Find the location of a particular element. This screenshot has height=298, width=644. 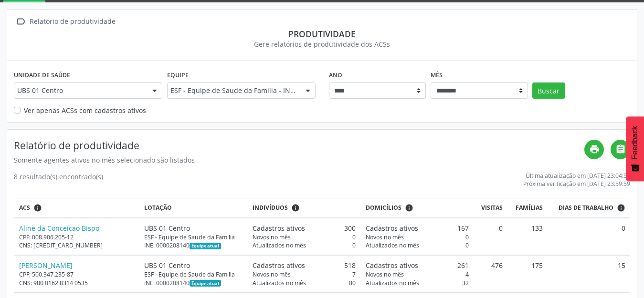

span: Indivíduos is located at coordinates (270, 209).